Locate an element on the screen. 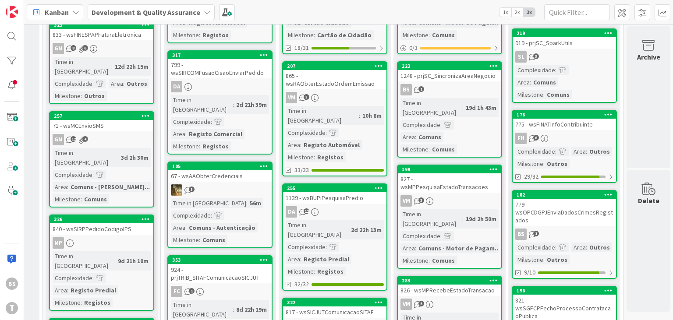 The width and height of the screenshot is (673, 320). div: 353924 - prjTRIB_SITAFComunicacaoSICJUT is located at coordinates (220, 270).